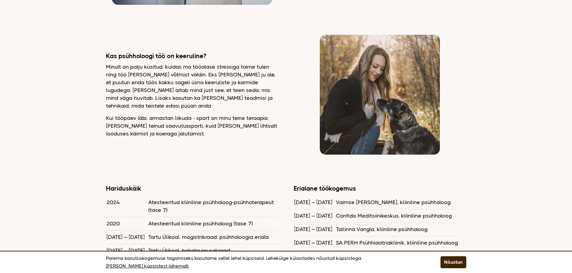 The image size is (572, 273). Describe the element at coordinates (192, 56) in the screenshot. I see `h2: Kas psühholoogi töö on keeruline?` at that location.